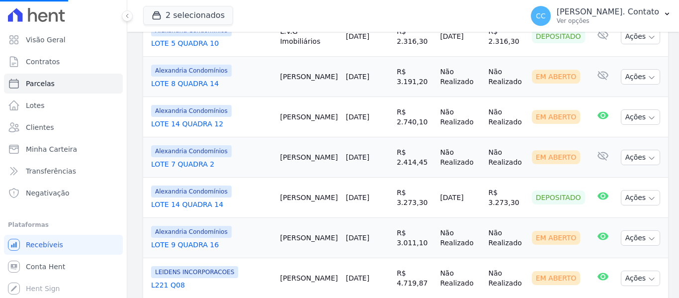 The height and width of the screenshot is (298, 679). Describe the element at coordinates (63, 171) in the screenshot. I see `a: Transferências` at that location.